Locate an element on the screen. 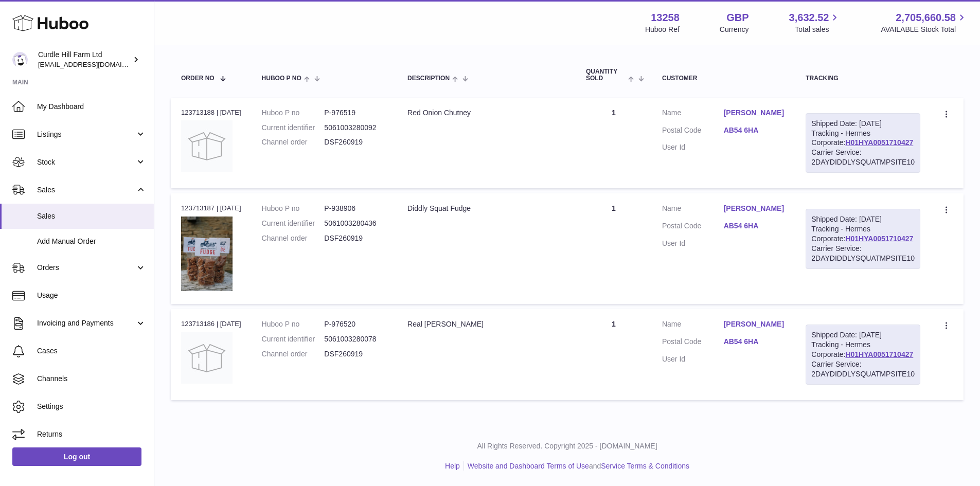 This screenshot has width=980, height=486. span: Returns is located at coordinates (92, 434).